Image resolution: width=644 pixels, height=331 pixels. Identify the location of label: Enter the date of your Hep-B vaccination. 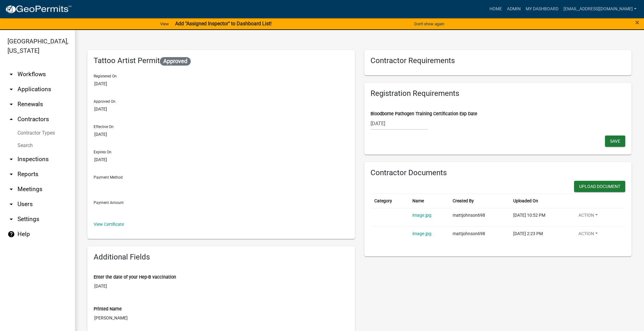
(135, 277).